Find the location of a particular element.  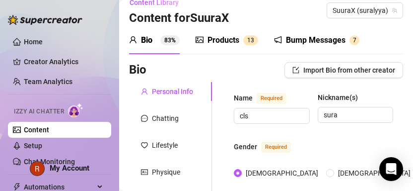

a: Content is located at coordinates (36, 130).